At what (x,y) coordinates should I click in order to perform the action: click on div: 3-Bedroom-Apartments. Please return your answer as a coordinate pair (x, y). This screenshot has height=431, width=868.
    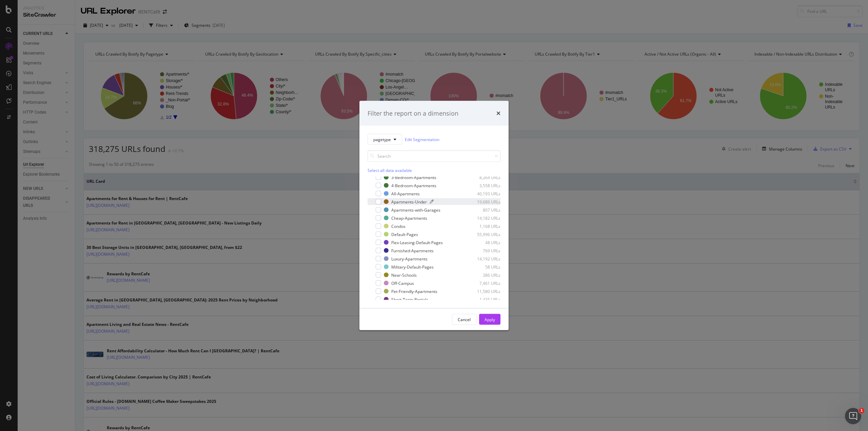
    Looking at the image, I should click on (414, 177).